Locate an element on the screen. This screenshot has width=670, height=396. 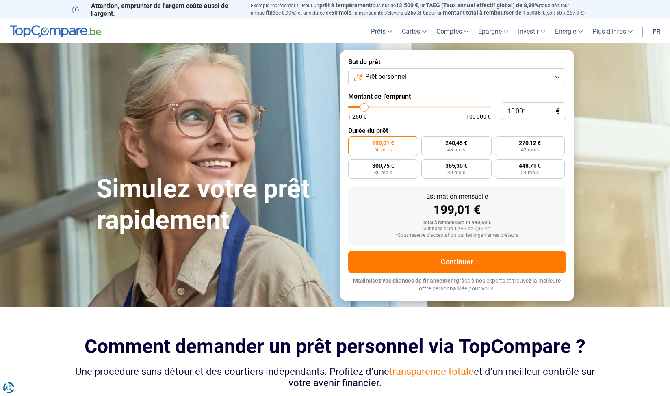
span: 270,12 € is located at coordinates (529, 143).